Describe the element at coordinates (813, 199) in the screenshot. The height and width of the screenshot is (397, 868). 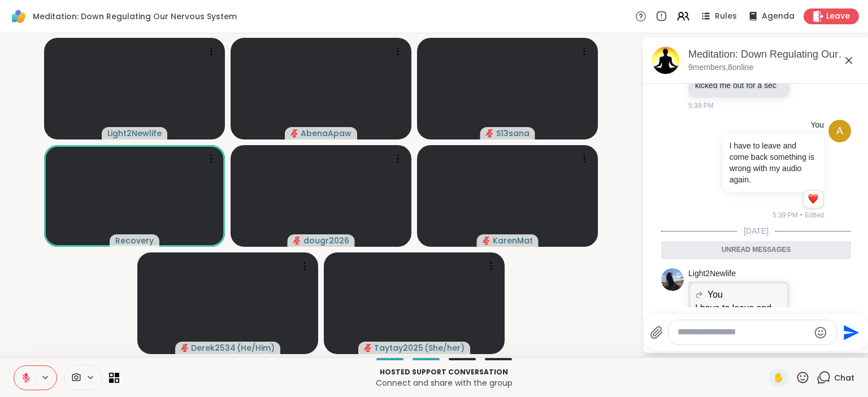
I see `div: Reaction list` at that location.